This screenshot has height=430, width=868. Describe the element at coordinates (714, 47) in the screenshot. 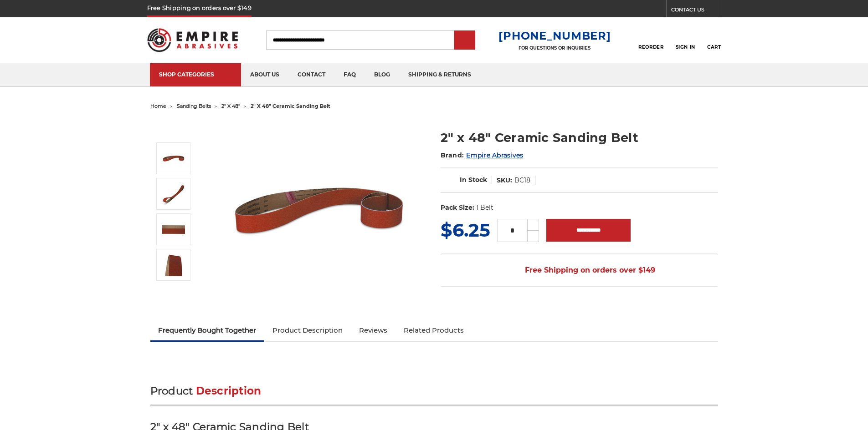

I see `span: Cart` at that location.